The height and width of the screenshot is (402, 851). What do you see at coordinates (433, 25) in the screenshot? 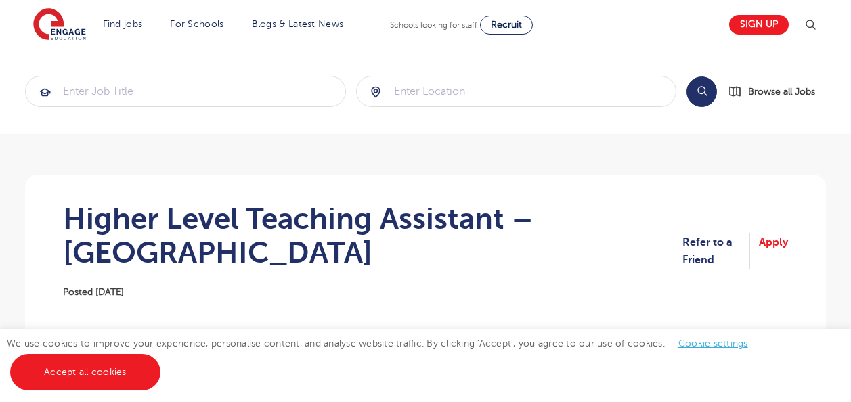
I see `span: Schools looking for staff` at bounding box center [433, 25].